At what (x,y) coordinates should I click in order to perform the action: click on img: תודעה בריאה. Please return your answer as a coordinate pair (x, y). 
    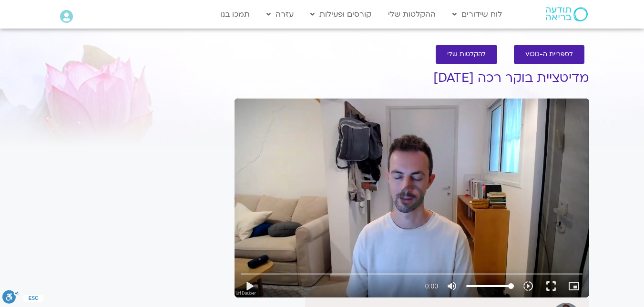
    Looking at the image, I should click on (567, 14).